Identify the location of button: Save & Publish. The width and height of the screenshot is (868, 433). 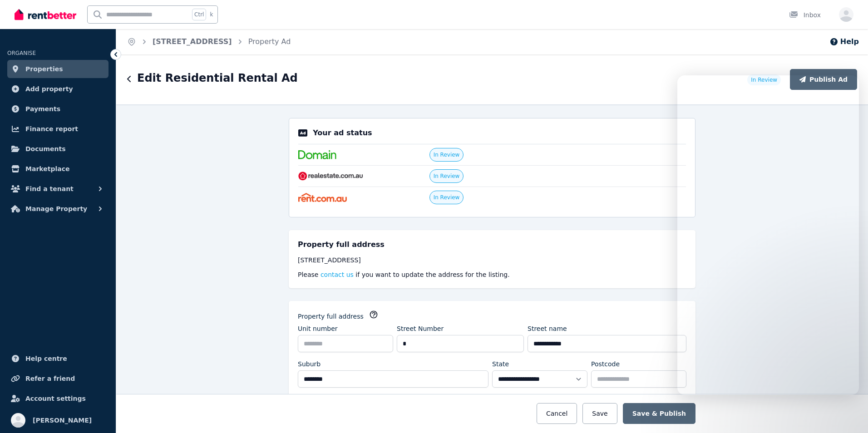
(659, 414).